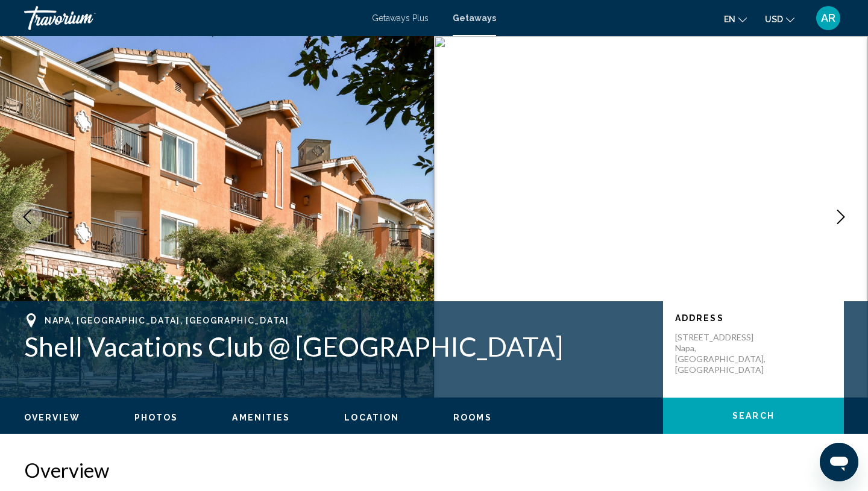 Image resolution: width=868 pixels, height=491 pixels. What do you see at coordinates (828, 18) in the screenshot?
I see `button: User Menu` at bounding box center [828, 18].